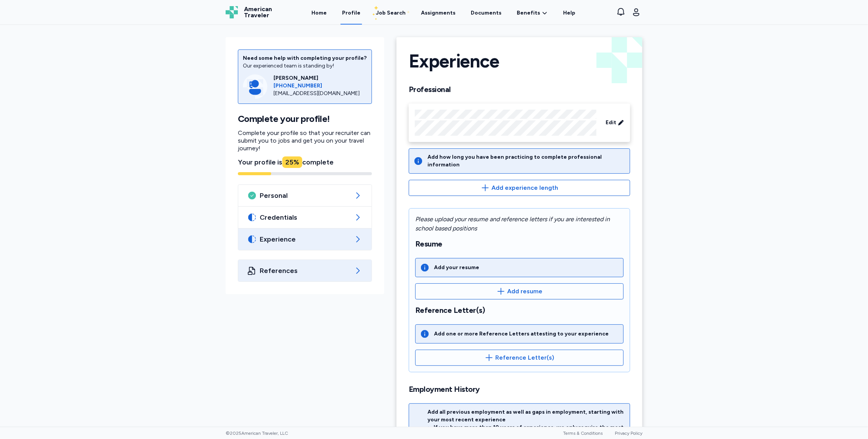  What do you see at coordinates (305, 58) in the screenshot?
I see `div: Need some help with completing your profile?` at bounding box center [305, 58].